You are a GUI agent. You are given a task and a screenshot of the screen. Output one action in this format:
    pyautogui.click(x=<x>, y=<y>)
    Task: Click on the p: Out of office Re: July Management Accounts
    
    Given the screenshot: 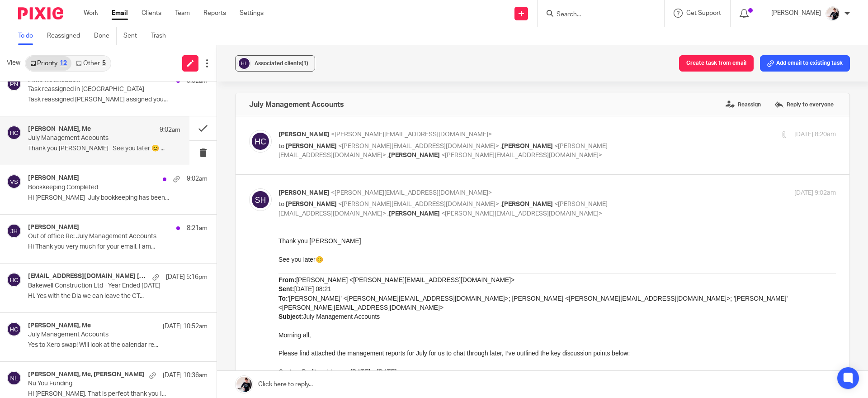 What is the action you would take?
    pyautogui.click(x=100, y=236)
    